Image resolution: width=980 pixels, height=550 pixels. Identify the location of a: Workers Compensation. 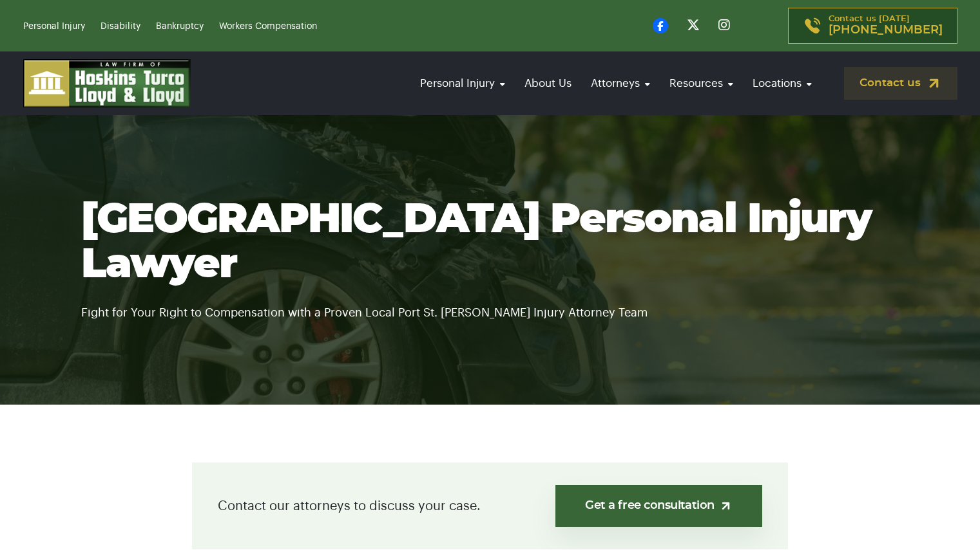
(268, 26).